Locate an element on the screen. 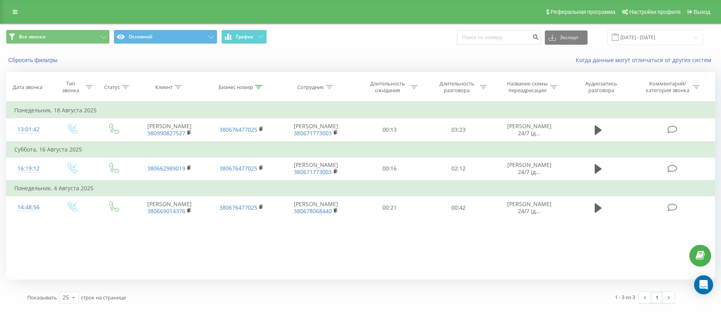 Image resolution: width=721 pixels, height=320 pixels. div: 14:48:56 is located at coordinates (28, 207).